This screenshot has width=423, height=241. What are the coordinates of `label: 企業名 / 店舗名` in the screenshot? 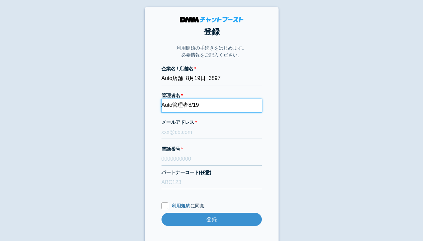 It's located at (212, 69).